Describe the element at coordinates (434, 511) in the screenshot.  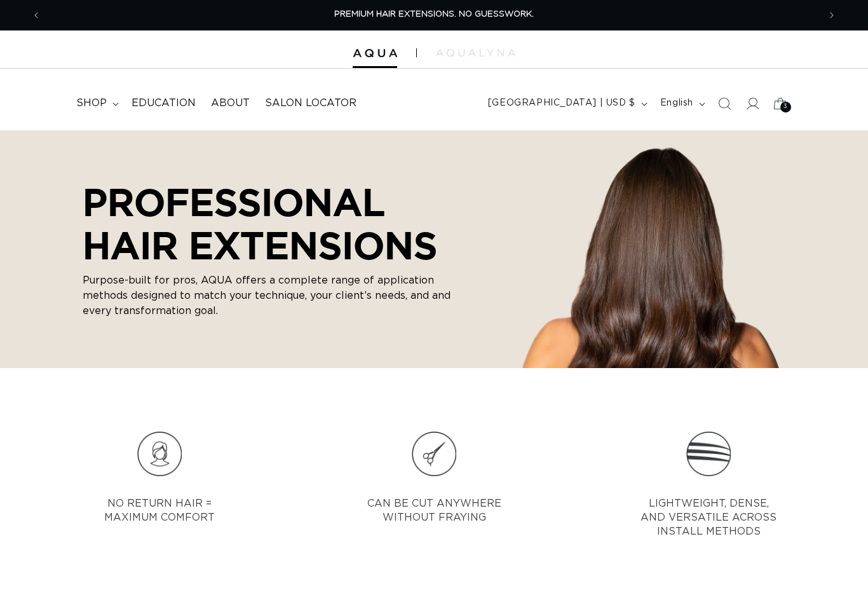
I see `p: CAN BE CUT ANYWHERE WITHOUT FRAYING` at that location.